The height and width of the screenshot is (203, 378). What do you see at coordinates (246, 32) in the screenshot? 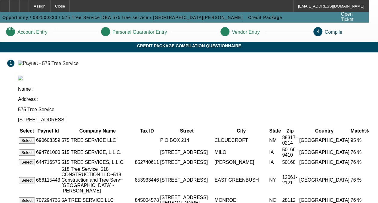
I see `p: Vendor Entry` at bounding box center [246, 32].